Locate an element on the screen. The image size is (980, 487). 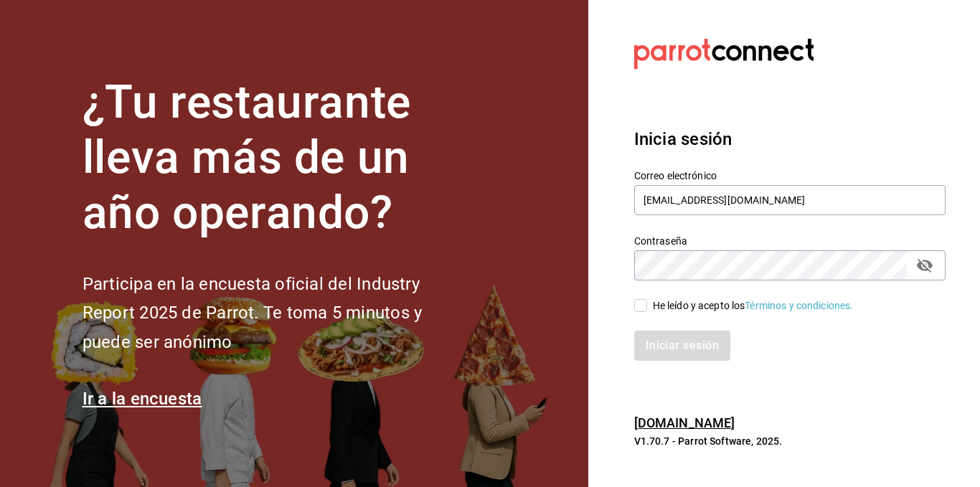
button: passwordField is located at coordinates (925, 265).